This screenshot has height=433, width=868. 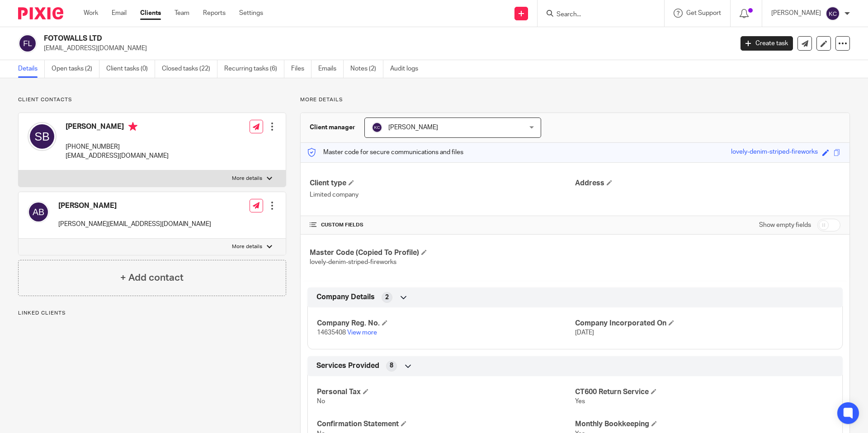 What do you see at coordinates (385, 152) in the screenshot?
I see `p: Master code for secure communications and files` at bounding box center [385, 152].